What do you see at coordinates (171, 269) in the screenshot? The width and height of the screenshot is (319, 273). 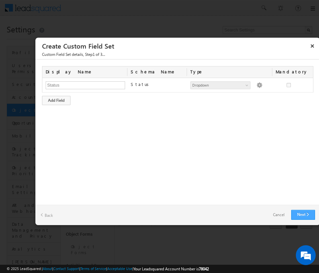 I see `span: Your Leadsquared Account Number is` at bounding box center [171, 269].